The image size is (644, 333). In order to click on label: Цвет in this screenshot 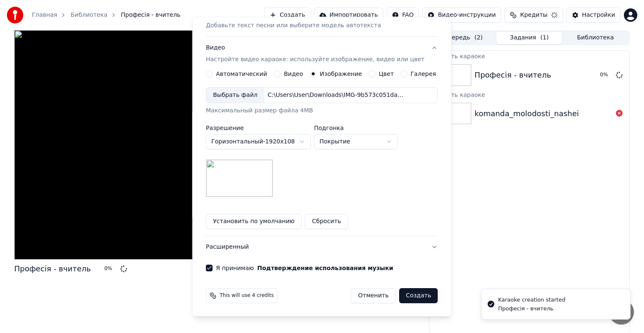, I will do `click(386, 74)`.